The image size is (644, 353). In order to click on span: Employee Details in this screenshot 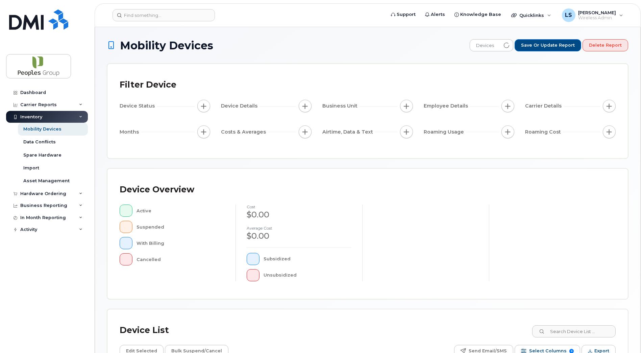, I will do `click(446, 106)`.